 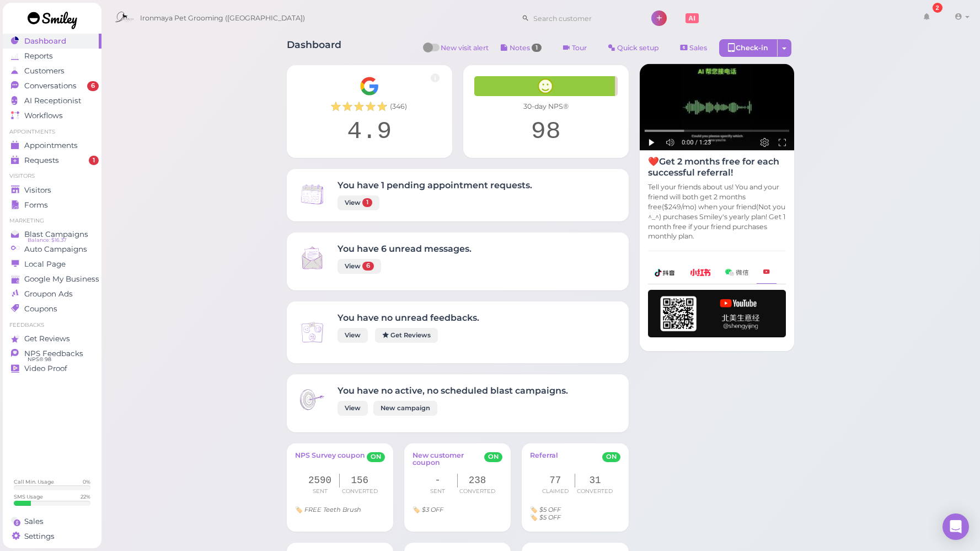 What do you see at coordinates (52, 309) in the screenshot?
I see `a: Coupons` at bounding box center [52, 309].